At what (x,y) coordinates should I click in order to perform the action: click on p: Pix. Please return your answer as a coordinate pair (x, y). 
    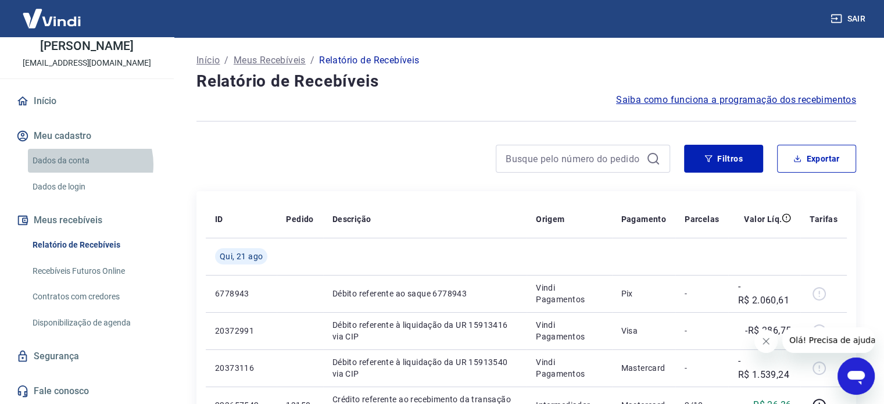
    Looking at the image, I should click on (644, 294).